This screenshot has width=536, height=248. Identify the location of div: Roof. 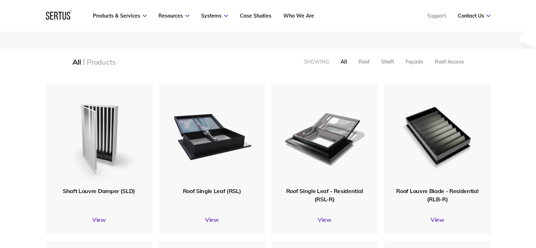
(364, 62).